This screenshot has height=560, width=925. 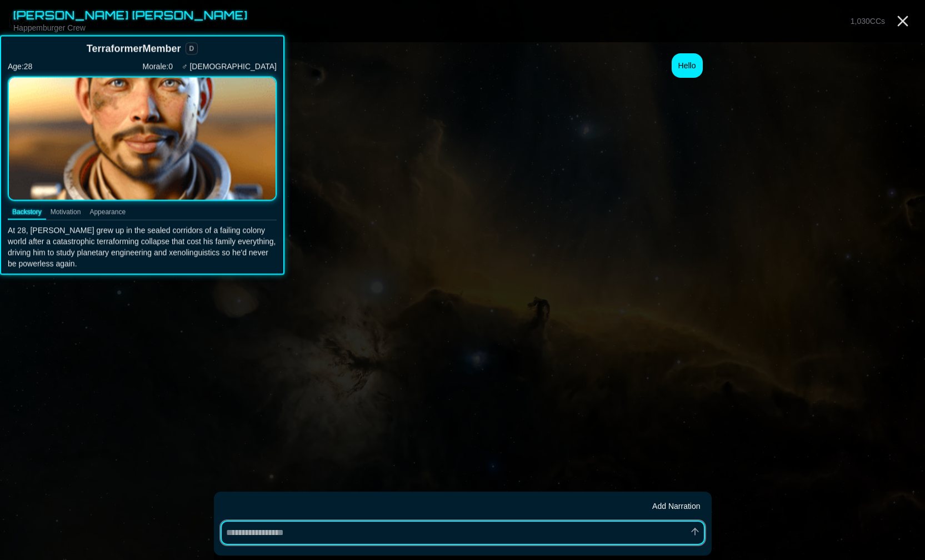 What do you see at coordinates (20, 67) in the screenshot?
I see `p: Age: 28` at bounding box center [20, 67].